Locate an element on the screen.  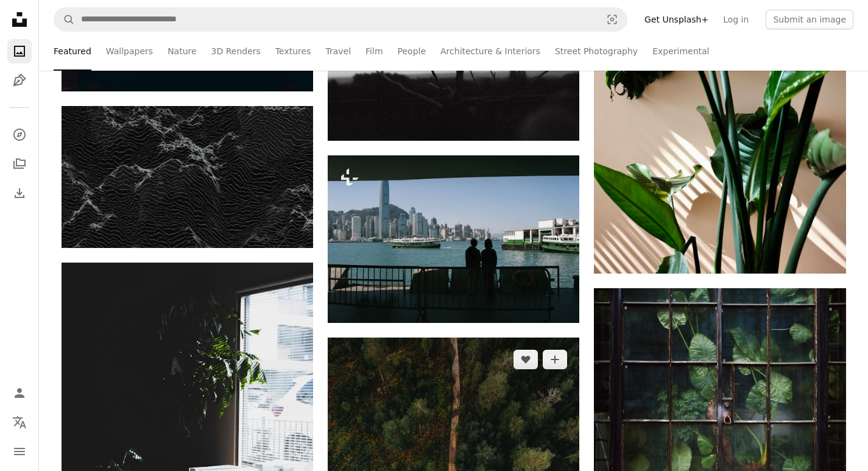
button: Like is located at coordinates (526, 360).